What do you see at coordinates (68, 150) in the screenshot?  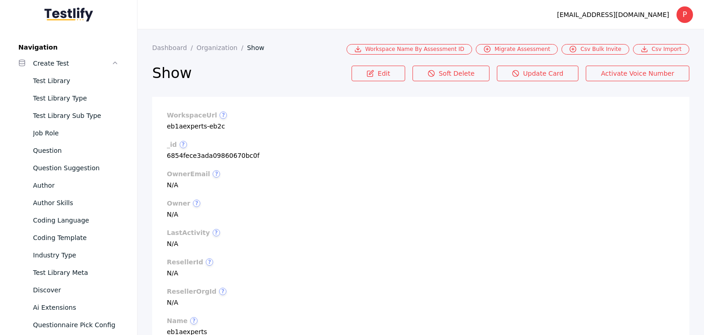 I see `a: Question` at bounding box center [68, 150].